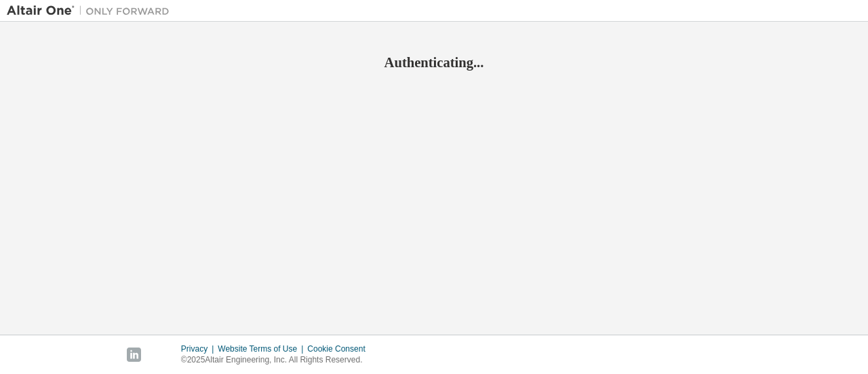 This screenshot has width=868, height=374. Describe the element at coordinates (262, 348) in the screenshot. I see `div: Website Terms of Use` at that location.